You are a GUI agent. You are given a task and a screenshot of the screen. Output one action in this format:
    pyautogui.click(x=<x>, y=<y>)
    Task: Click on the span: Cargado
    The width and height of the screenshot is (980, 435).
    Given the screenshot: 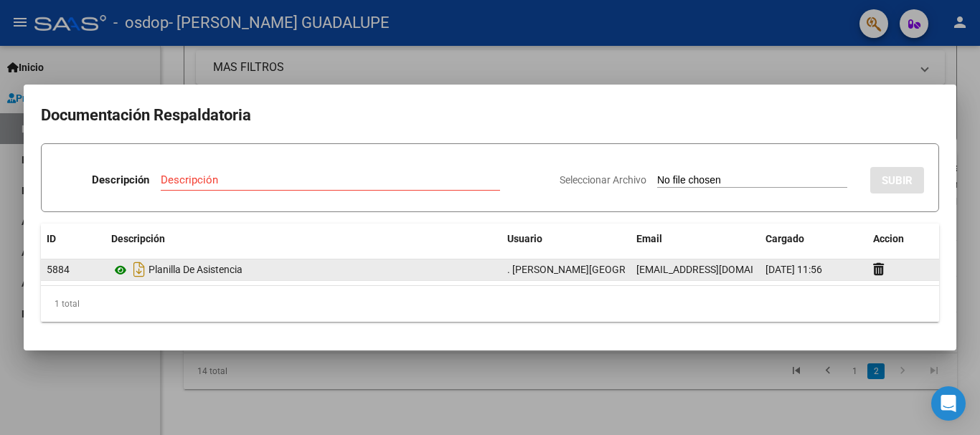 What is the action you would take?
    pyautogui.click(x=785, y=239)
    